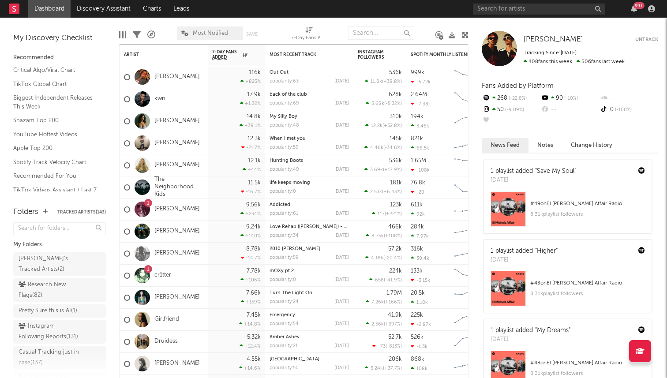  What do you see at coordinates (395, 227) in the screenshot?
I see `div: 466k` at bounding box center [395, 227].